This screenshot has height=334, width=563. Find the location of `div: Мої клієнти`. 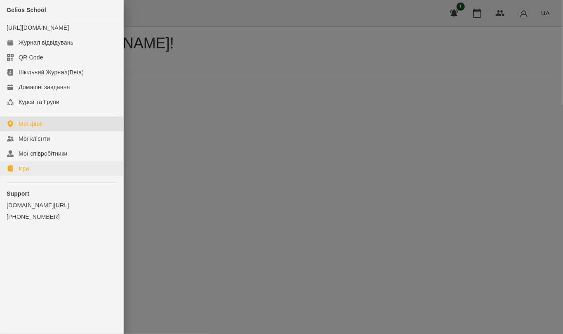

div: Мої клієнти is located at coordinates (34, 139).